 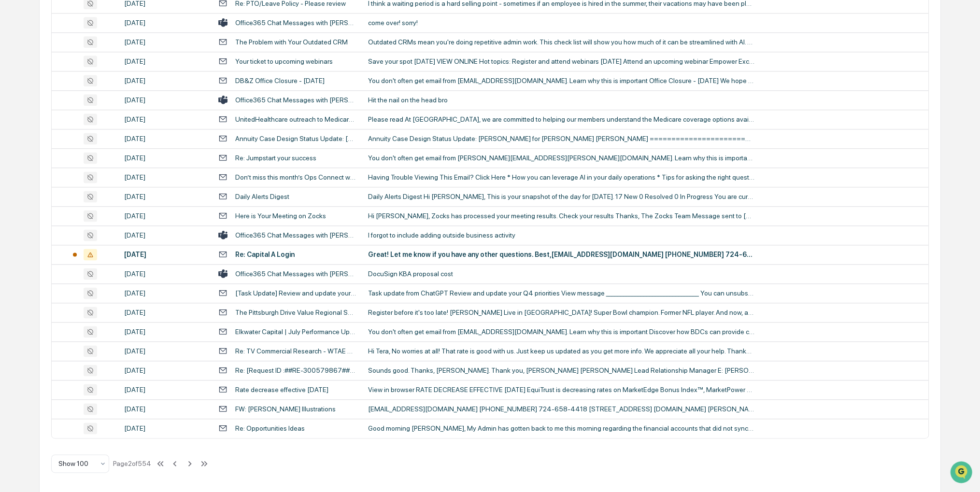 I want to click on div: Start new chat, so click(x=101, y=78).